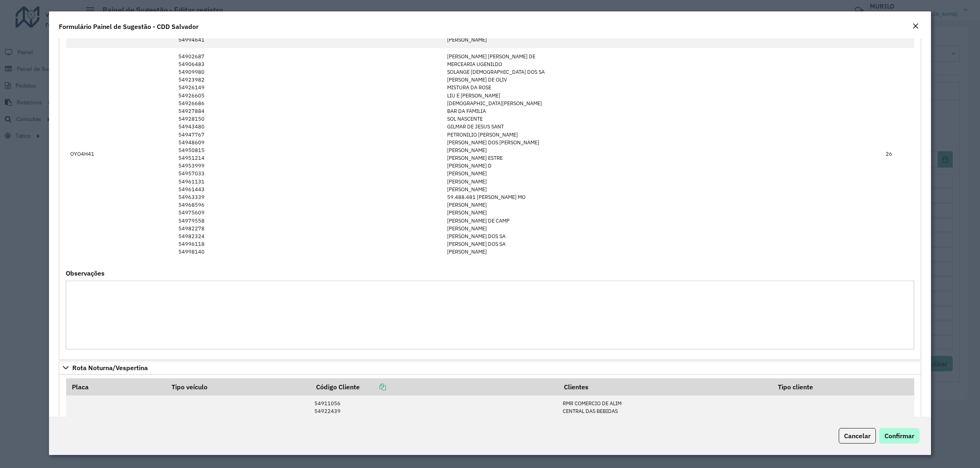 Image resolution: width=980 pixels, height=468 pixels. I want to click on button: Close, so click(915, 26).